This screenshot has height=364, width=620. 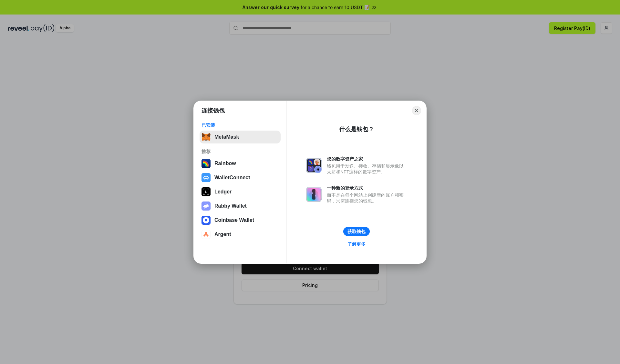 What do you see at coordinates (226, 137) in the screenshot?
I see `div: MetaMask` at bounding box center [226, 137].